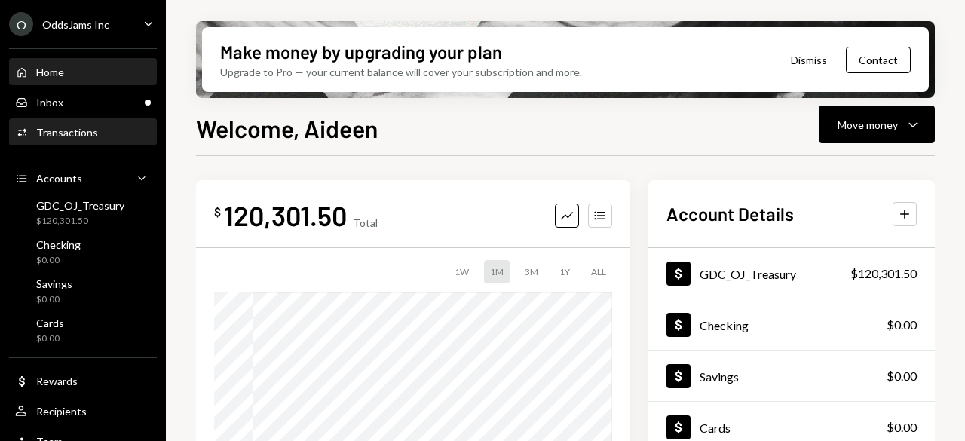 Image resolution: width=965 pixels, height=441 pixels. What do you see at coordinates (67, 132) in the screenshot?
I see `div: Transactions` at bounding box center [67, 132].